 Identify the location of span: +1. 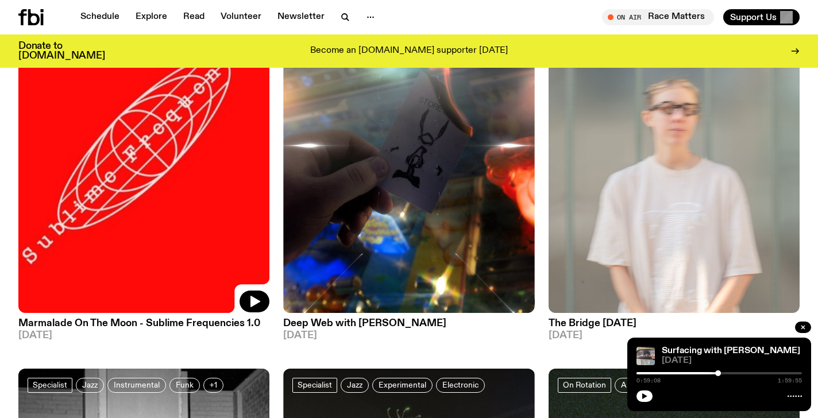
(213, 385).